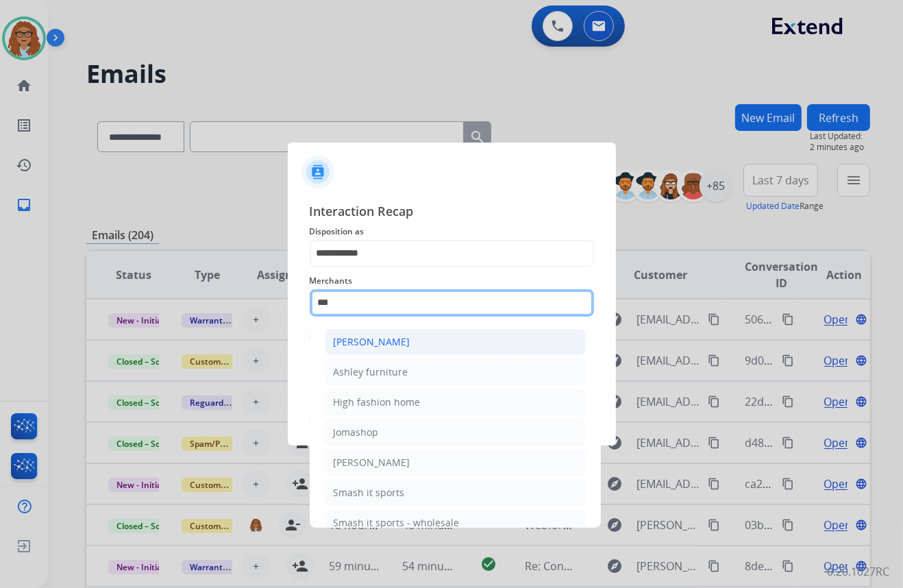  What do you see at coordinates (371, 371) in the screenshot?
I see `div: Ashley furniture` at bounding box center [371, 371].